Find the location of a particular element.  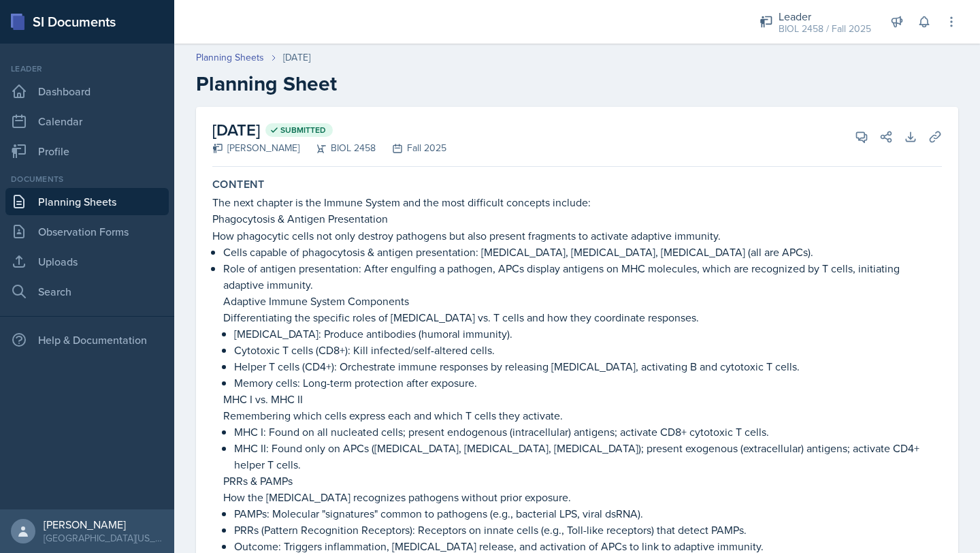

a: Search is located at coordinates (87, 291).